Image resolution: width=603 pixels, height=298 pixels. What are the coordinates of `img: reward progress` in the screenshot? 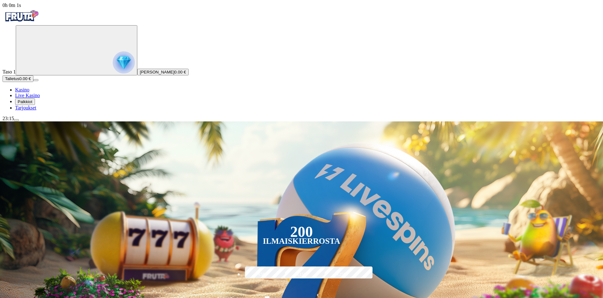 It's located at (124, 62).